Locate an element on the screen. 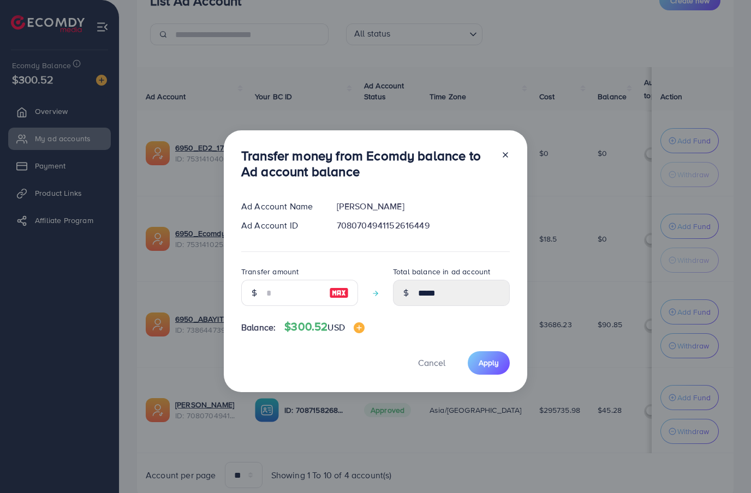 This screenshot has height=493, width=751. div: Ad Account ID is located at coordinates (280, 225).